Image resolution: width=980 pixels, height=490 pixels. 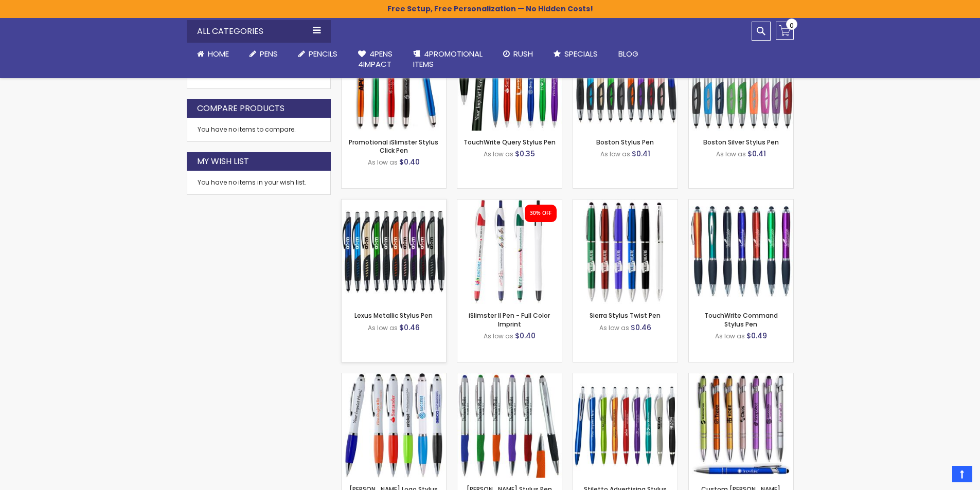 What do you see at coordinates (213, 54) in the screenshot?
I see `a: Home` at bounding box center [213, 54].